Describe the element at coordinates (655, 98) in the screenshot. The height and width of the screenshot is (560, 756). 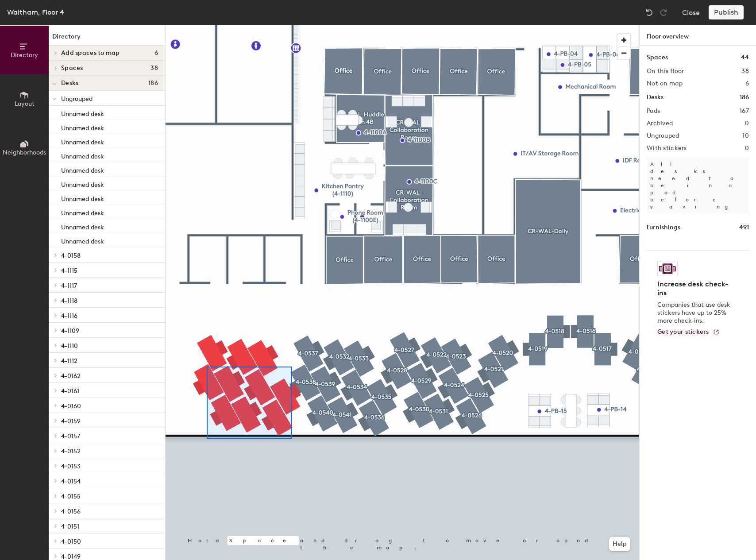
I see `h1: Desks` at that location.